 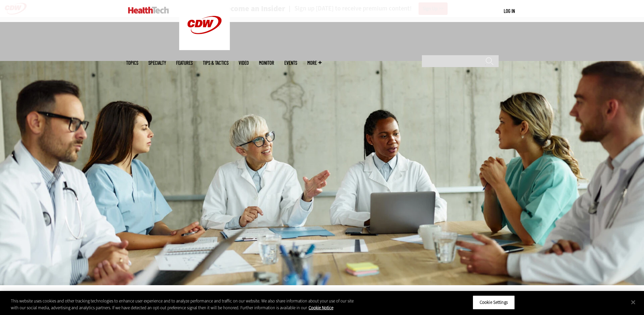 What do you see at coordinates (493, 302) in the screenshot?
I see `button: Cookie Settings` at bounding box center [493, 302].